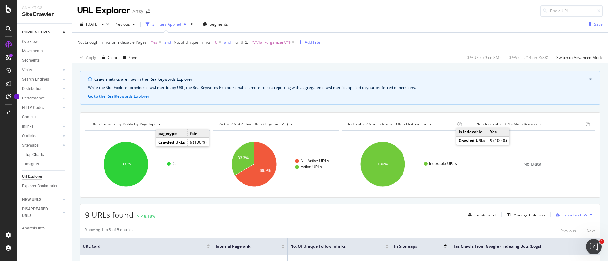  Describe the element at coordinates (154, 42) in the screenshot. I see `span: Yes` at that location.